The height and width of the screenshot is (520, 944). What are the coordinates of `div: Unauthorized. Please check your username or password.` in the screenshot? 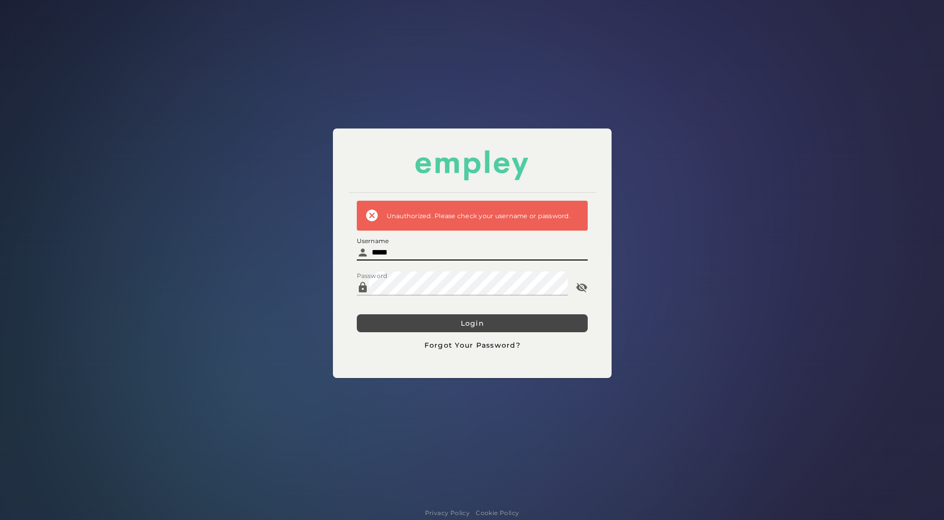 It's located at (483, 216).